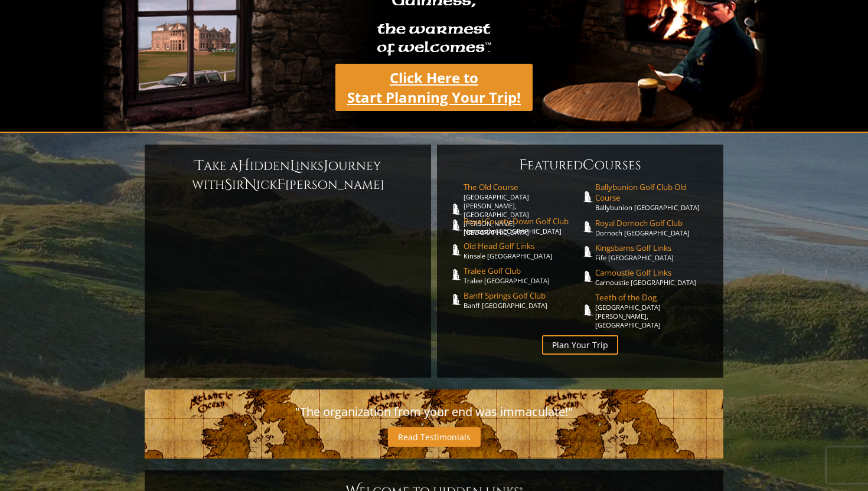  I want to click on span: Kingsbarns Golf Links, so click(653, 248).